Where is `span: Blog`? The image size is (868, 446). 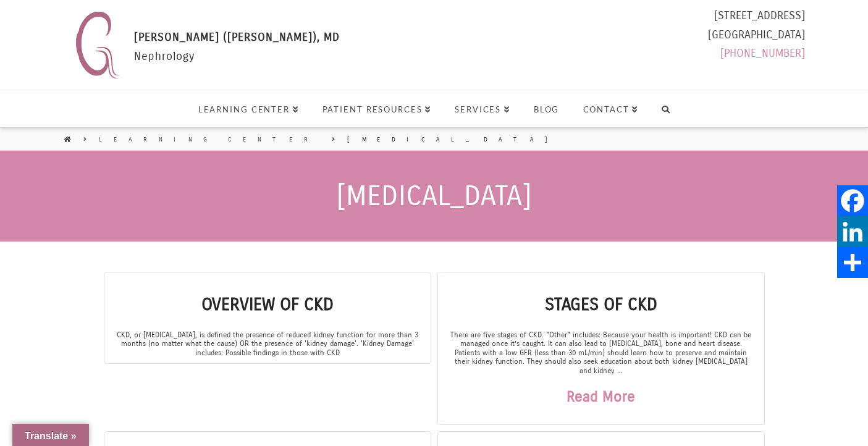
span: Blog is located at coordinates (547, 109).